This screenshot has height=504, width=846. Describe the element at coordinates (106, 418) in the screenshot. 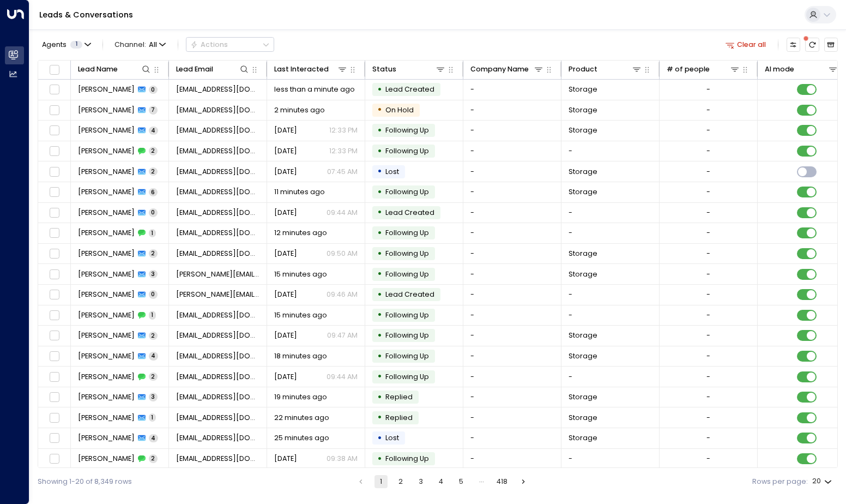

I see `span: Esther T` at that location.